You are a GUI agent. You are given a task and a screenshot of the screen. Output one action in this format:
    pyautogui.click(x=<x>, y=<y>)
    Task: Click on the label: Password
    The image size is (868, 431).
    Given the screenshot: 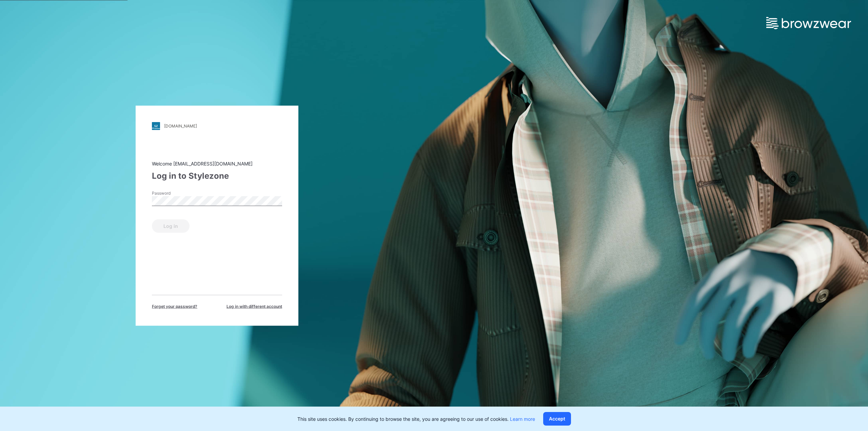 What is the action you would take?
    pyautogui.click(x=176, y=193)
    